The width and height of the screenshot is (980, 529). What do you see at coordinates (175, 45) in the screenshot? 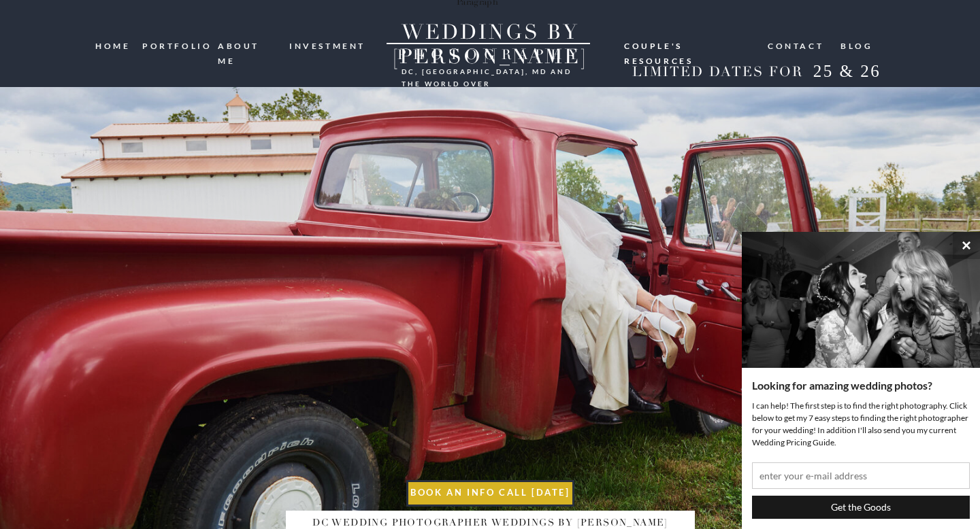
I see `a: portfolio` at bounding box center [175, 45].